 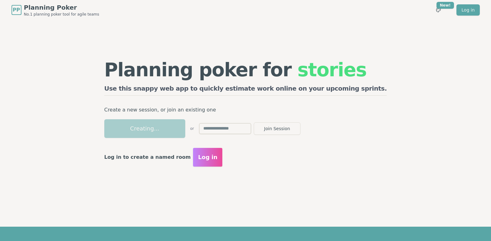 I want to click on div: New!, so click(x=445, y=5).